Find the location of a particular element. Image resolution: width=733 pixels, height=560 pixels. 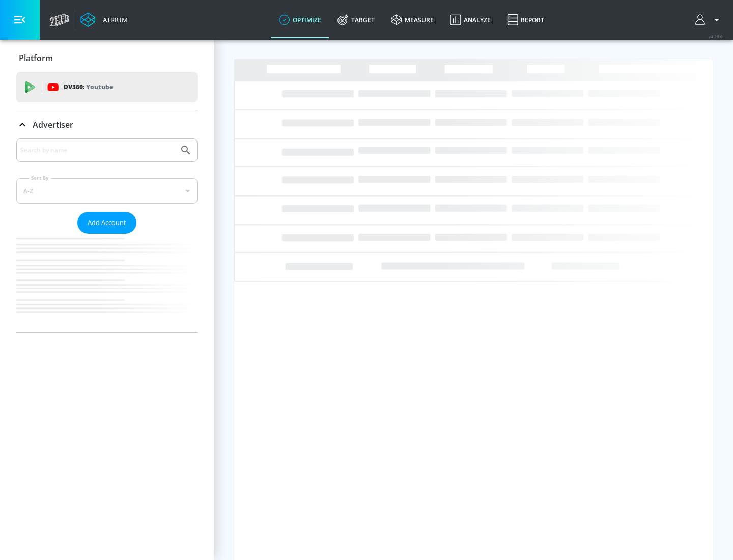

div: Platform is located at coordinates (107, 58).